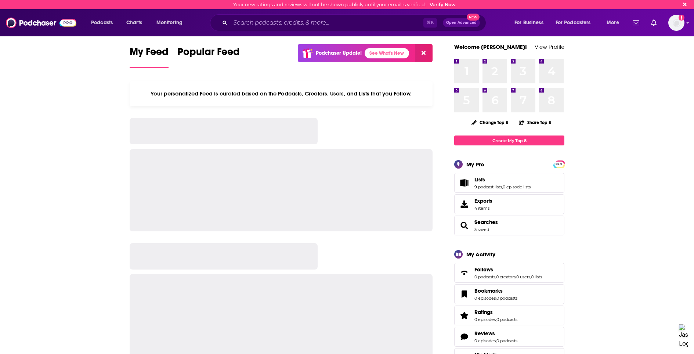 Image resolution: width=694 pixels, height=354 pixels. Describe the element at coordinates (461, 23) in the screenshot. I see `button: Open AdvancedNew` at that location.